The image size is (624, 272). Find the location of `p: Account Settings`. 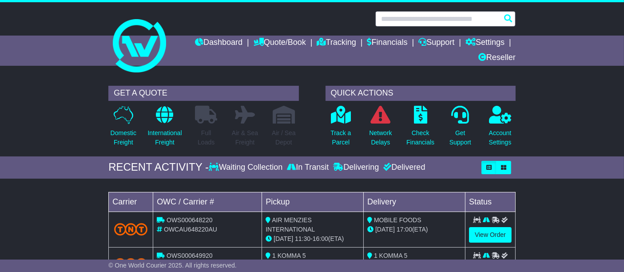

p: Account Settings is located at coordinates (500, 138).